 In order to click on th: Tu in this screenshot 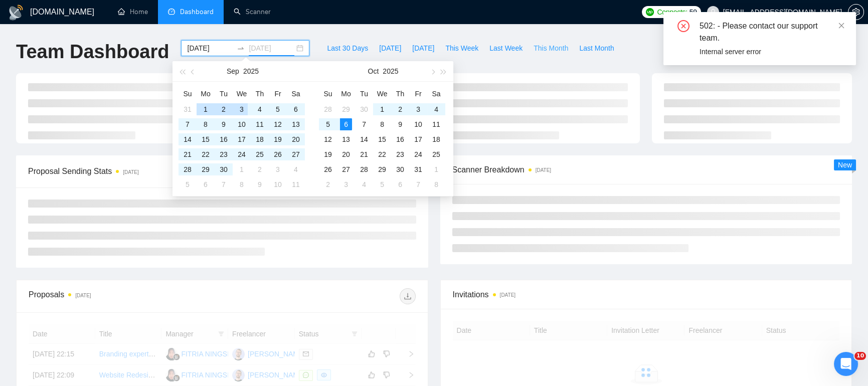, I will do `click(364, 94)`.